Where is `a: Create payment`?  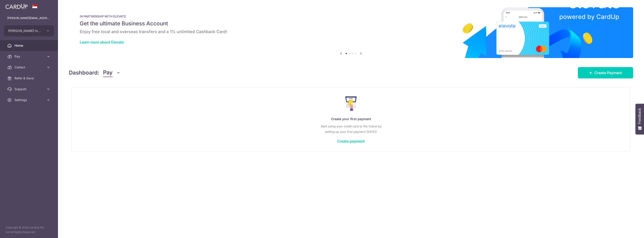
a: Create payment is located at coordinates (351, 141).